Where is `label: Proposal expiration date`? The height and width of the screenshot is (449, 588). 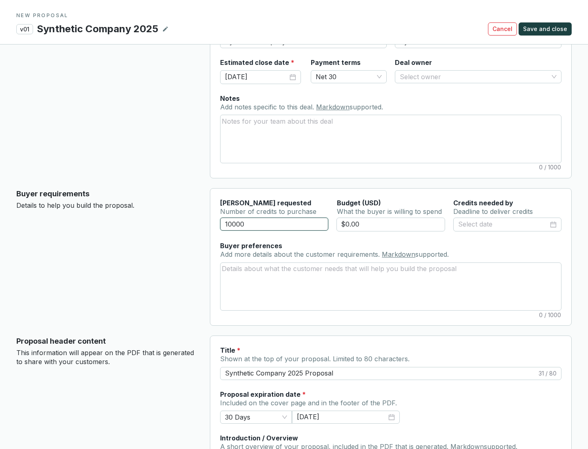
label: Proposal expiration date is located at coordinates (263, 394).